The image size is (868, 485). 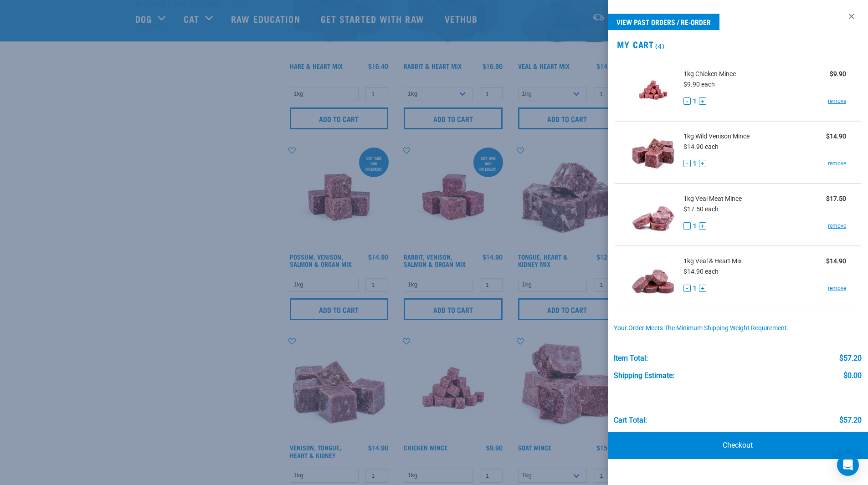 What do you see at coordinates (653, 90) in the screenshot?
I see `img: Chicken Mince` at bounding box center [653, 90].